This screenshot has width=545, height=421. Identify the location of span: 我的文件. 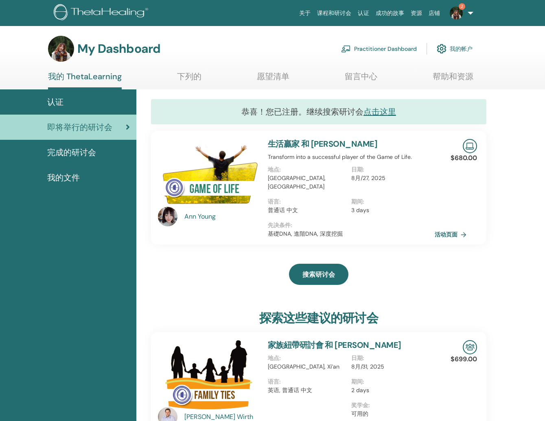
(63, 178).